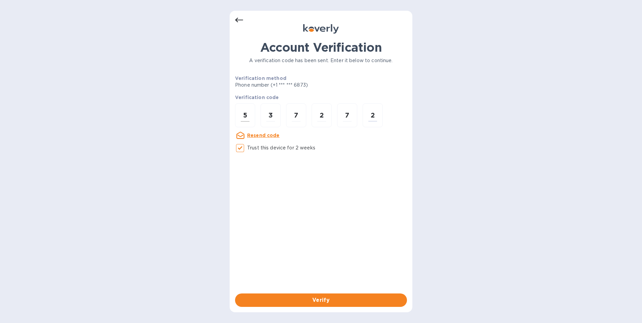 This screenshot has height=323, width=642. I want to click on span: Verify, so click(321, 300).